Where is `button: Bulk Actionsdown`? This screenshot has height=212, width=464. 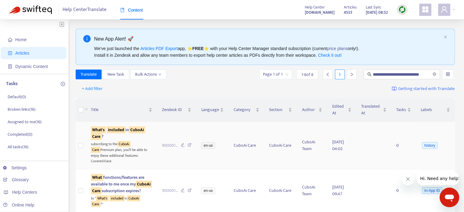 button: Bulk Actionsdown is located at coordinates (148, 74).